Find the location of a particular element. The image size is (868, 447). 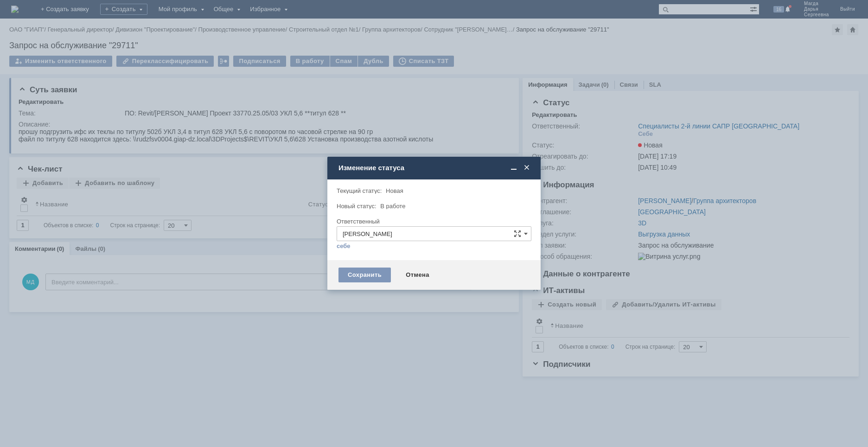

span: Закрыть is located at coordinates (527, 168).